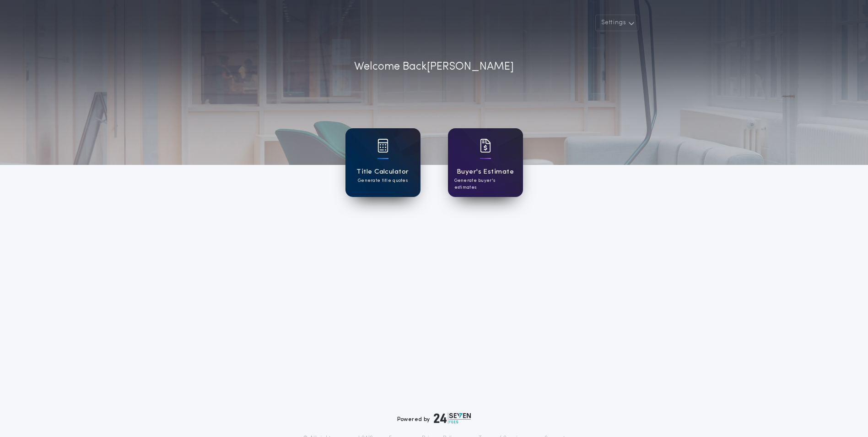  Describe the element at coordinates (616, 23) in the screenshot. I see `button: Settings` at that location.